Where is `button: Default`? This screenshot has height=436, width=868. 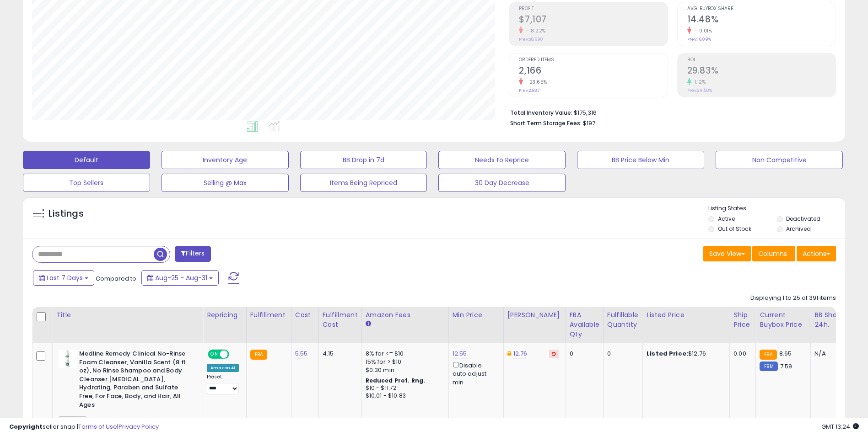 button: Default is located at coordinates (86, 160).